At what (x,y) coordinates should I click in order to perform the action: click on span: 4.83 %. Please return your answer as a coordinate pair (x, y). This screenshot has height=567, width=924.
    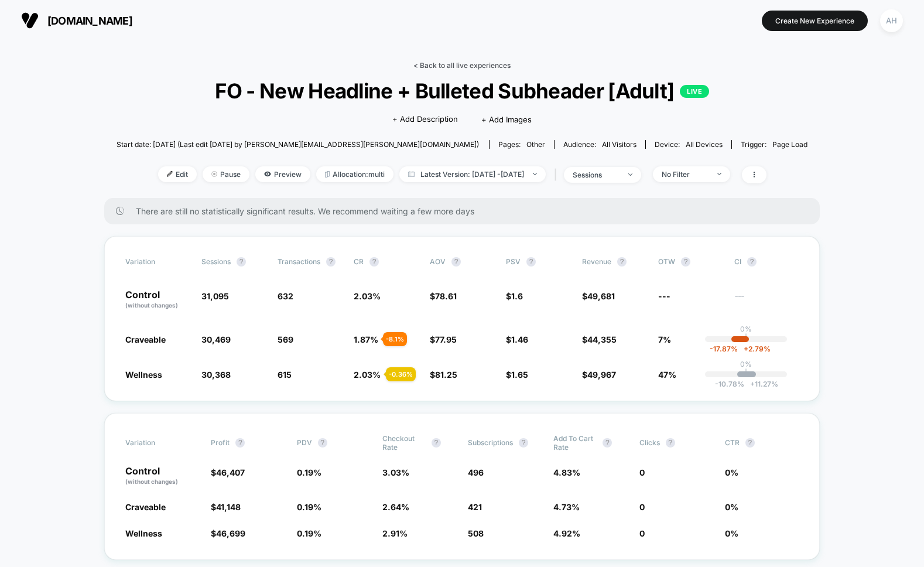
    Looking at the image, I should click on (567, 472).